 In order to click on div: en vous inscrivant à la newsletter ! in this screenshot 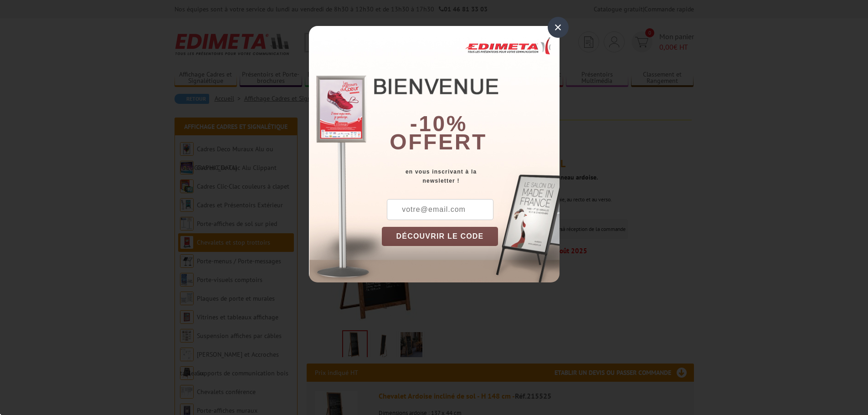, I will do `click(471, 176)`.